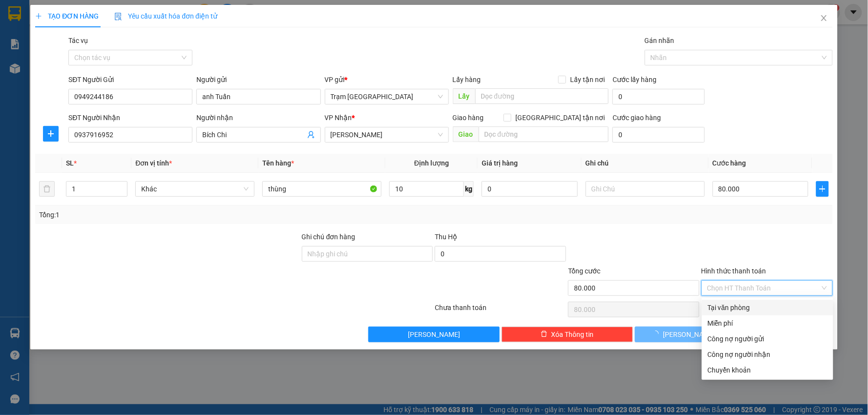 Image resolution: width=868 pixels, height=415 pixels. What do you see at coordinates (658, 96) in the screenshot?
I see `input: Cước lấy hàng` at bounding box center [658, 96].